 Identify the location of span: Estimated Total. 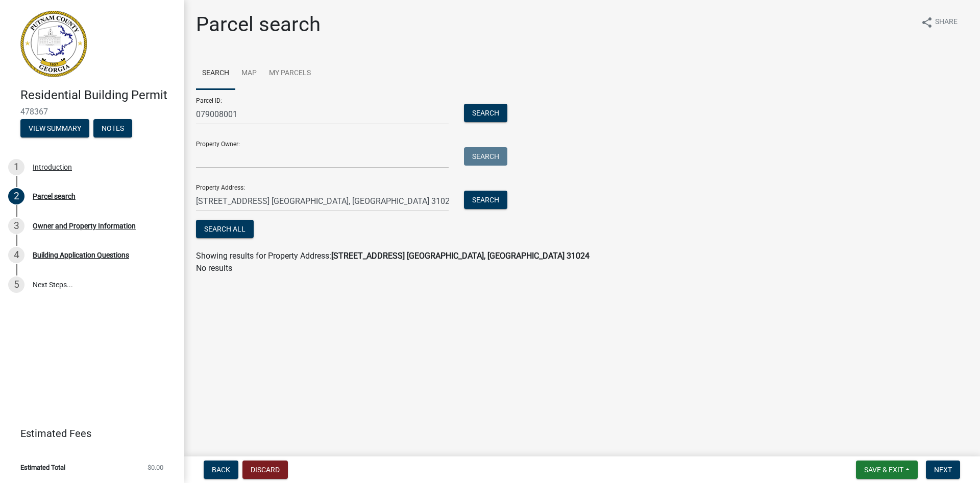
(43, 467).